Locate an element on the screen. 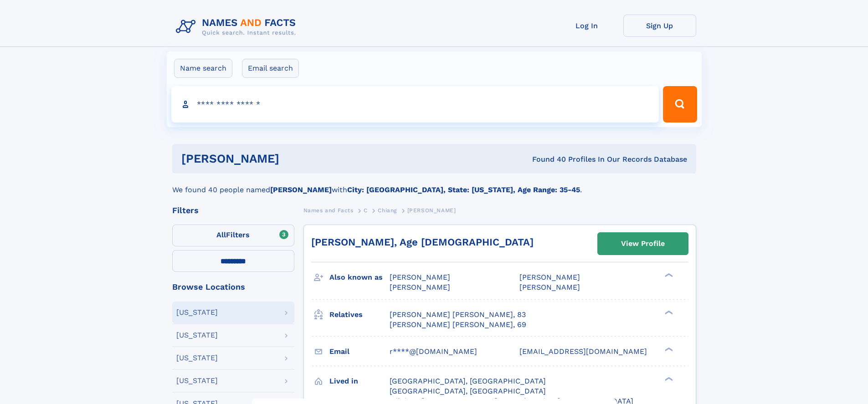  label: Email search is located at coordinates (270, 69).